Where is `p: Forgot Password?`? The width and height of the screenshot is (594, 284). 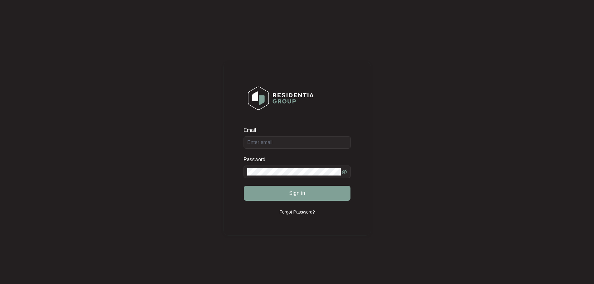
p: Forgot Password? is located at coordinates (297, 212).